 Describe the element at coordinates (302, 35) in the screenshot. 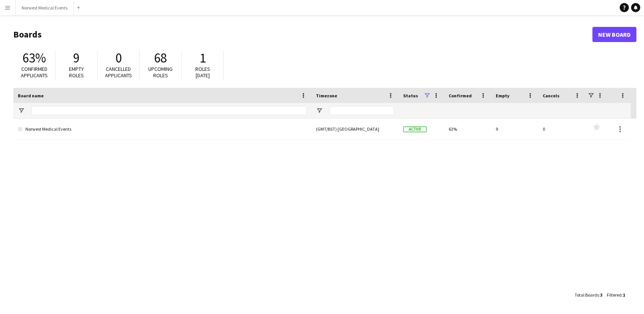

I see `h1: Boards` at that location.